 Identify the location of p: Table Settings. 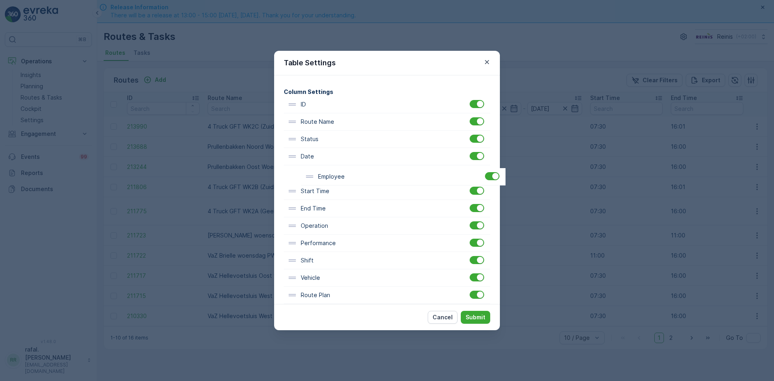
(310, 63).